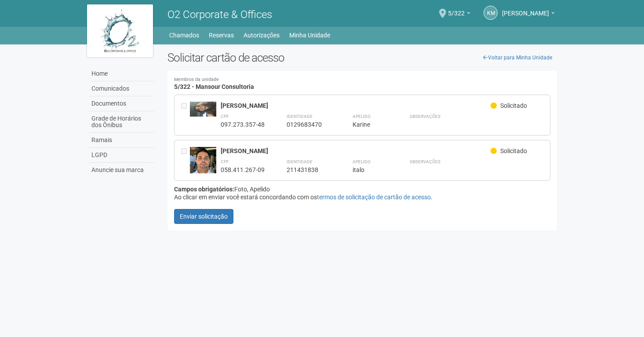 Image resolution: width=644 pixels, height=337 pixels. What do you see at coordinates (491, 13) in the screenshot?
I see `a: KM` at bounding box center [491, 13].